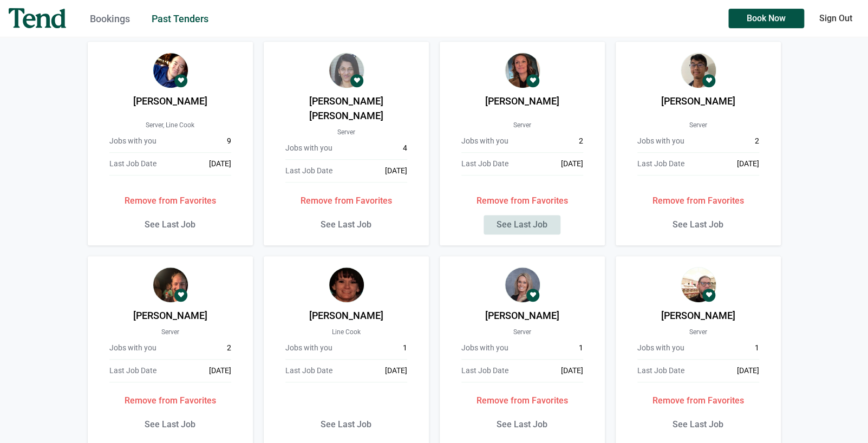  I want to click on div: 4, so click(405, 148).